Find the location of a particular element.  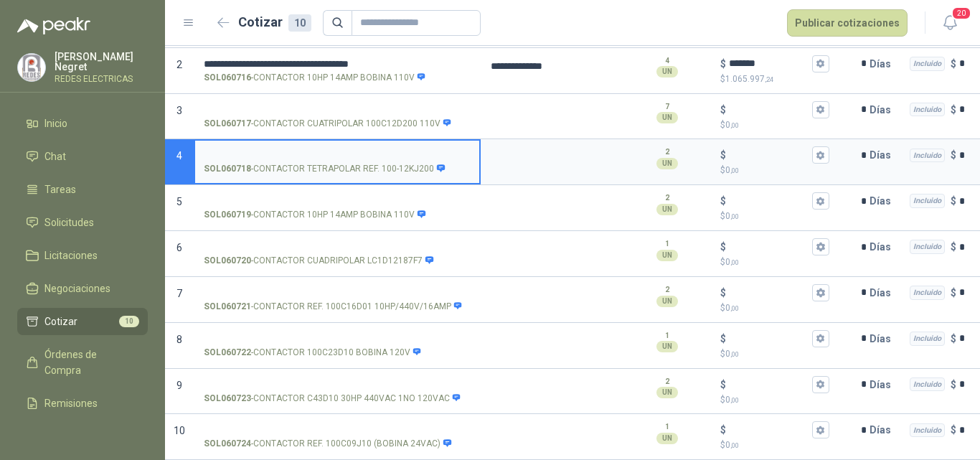

input: SOL060722-CONTACTOR 100C23D10 BOBINA 120V is located at coordinates (337, 339).